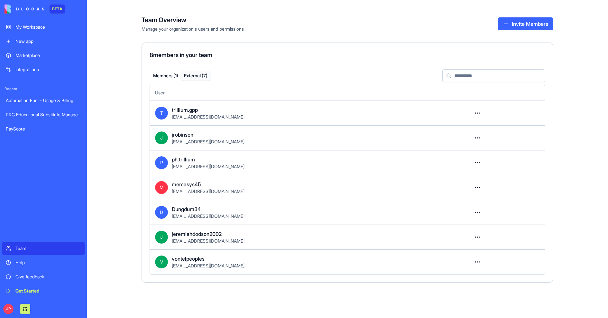  Describe the element at coordinates (43, 248) in the screenshot. I see `a: Team` at that location.